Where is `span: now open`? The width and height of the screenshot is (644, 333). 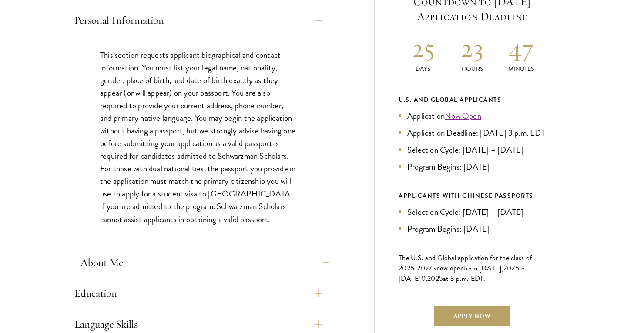
span: now open is located at coordinates (450, 268).